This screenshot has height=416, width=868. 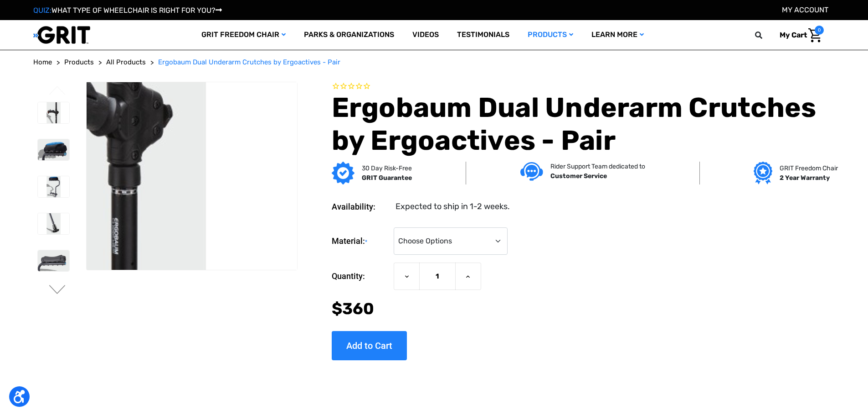 I want to click on a: Learn More, so click(x=618, y=35).